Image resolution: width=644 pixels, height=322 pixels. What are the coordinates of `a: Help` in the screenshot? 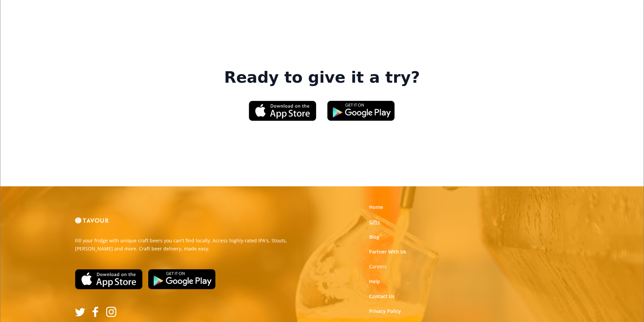 It's located at (374, 282).